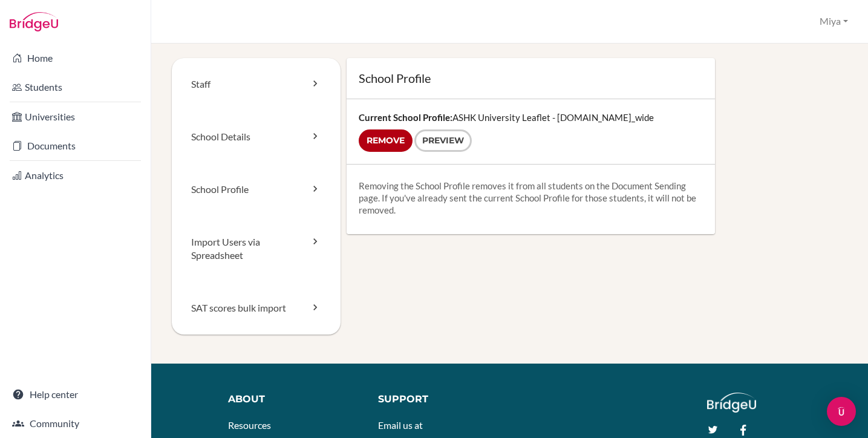 The height and width of the screenshot is (438, 868). I want to click on img: logo_white@2x-f4f0deed5e89b7ecb1c2cc34c3e3d731f90f0f143d5ea2071677605dd97b5244.png, so click(731, 403).